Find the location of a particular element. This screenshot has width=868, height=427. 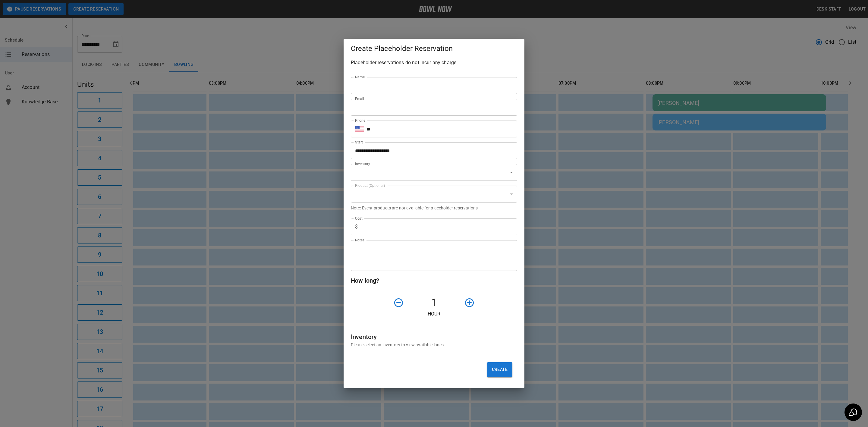

p: Please select an inventory to view available lanes is located at coordinates (434, 345).